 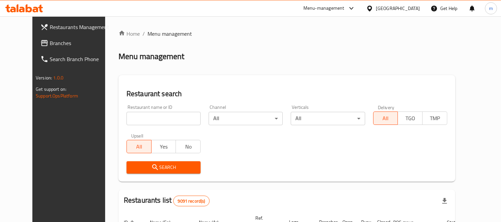 I want to click on div: Export file, so click(x=445, y=201).